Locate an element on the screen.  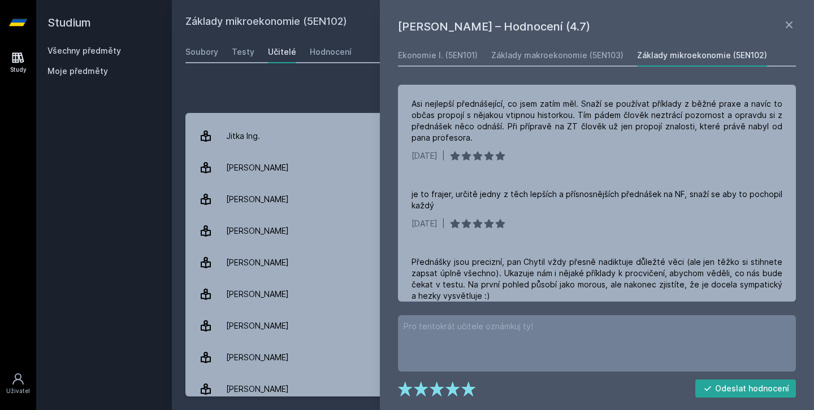
a: Testy is located at coordinates (243, 52).